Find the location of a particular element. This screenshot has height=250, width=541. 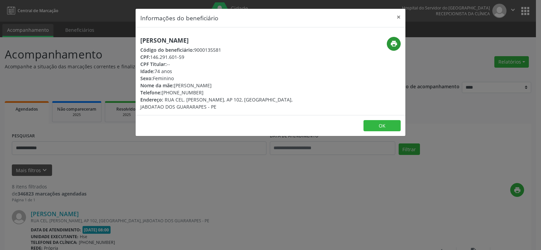

i: print is located at coordinates (394, 44).